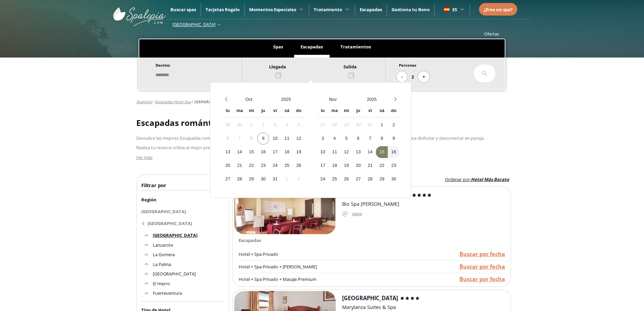  I want to click on div: 14, so click(240, 152).